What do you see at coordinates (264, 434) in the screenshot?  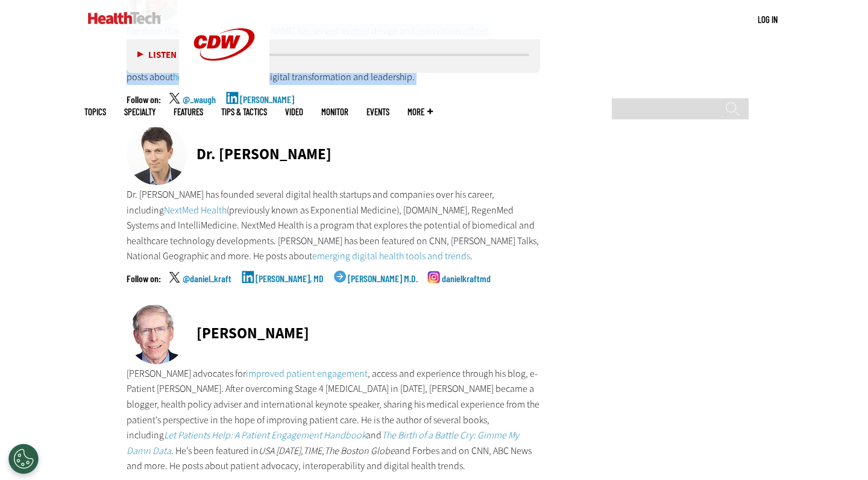 I see `em: Let Patients Help: A Patient Engagement Handbook` at bounding box center [264, 434].